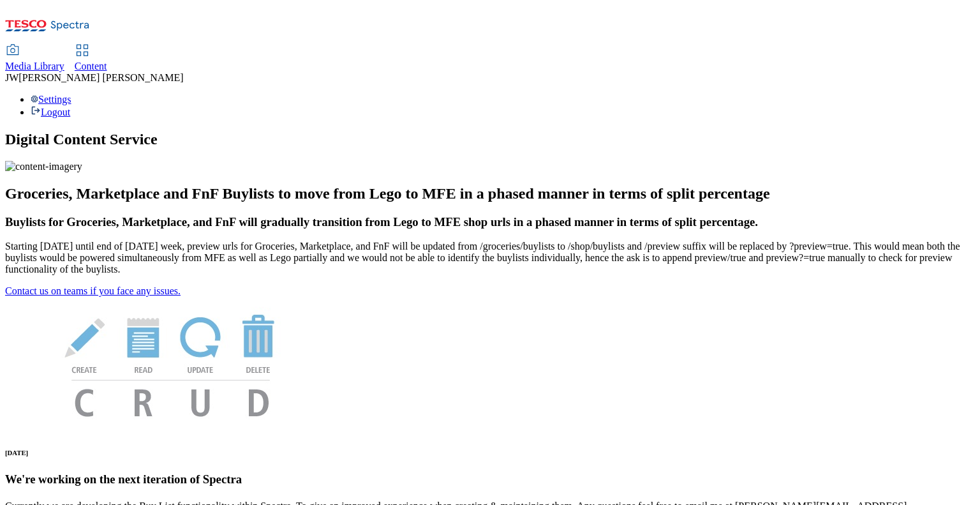 The height and width of the screenshot is (505, 980). Describe the element at coordinates (12, 77) in the screenshot. I see `span: JW` at that location.